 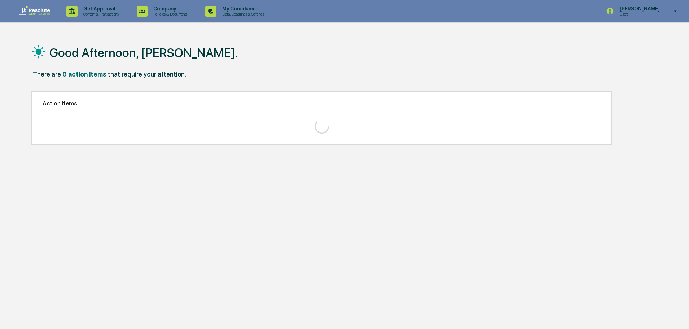 I want to click on p: Policies & Documents, so click(x=169, y=14).